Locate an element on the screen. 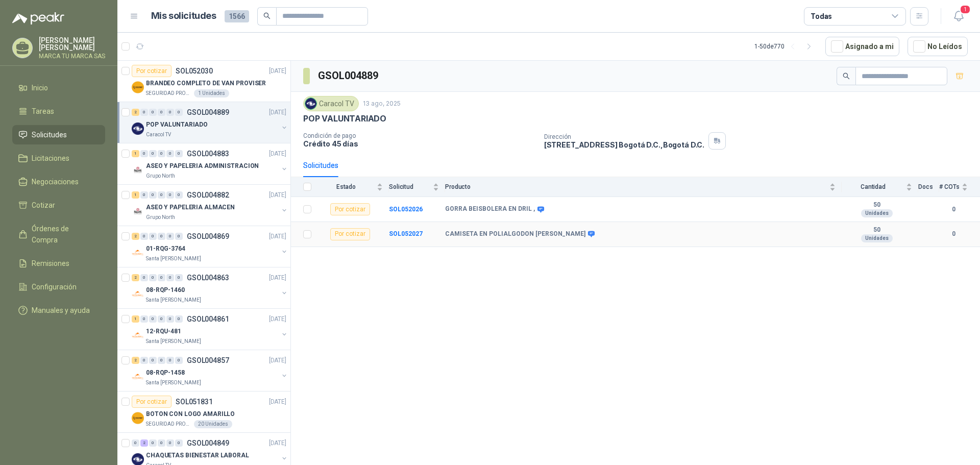 This screenshot has width=980, height=465. p: Crédito 45 días is located at coordinates (420, 144).